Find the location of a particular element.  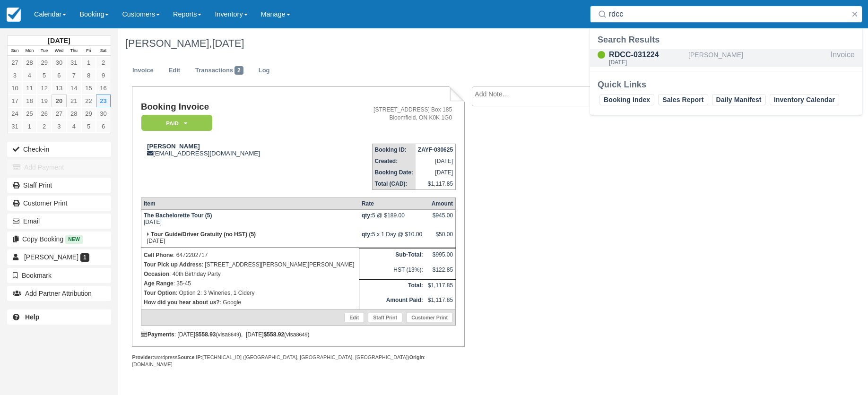

a: 9 is located at coordinates (103, 75).